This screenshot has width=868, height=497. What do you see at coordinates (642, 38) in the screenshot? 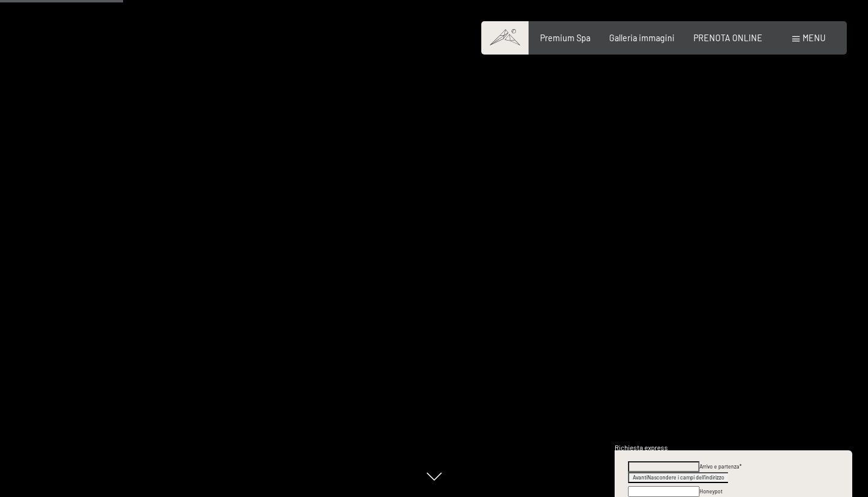
I see `a: Galleria immagini` at bounding box center [642, 38].